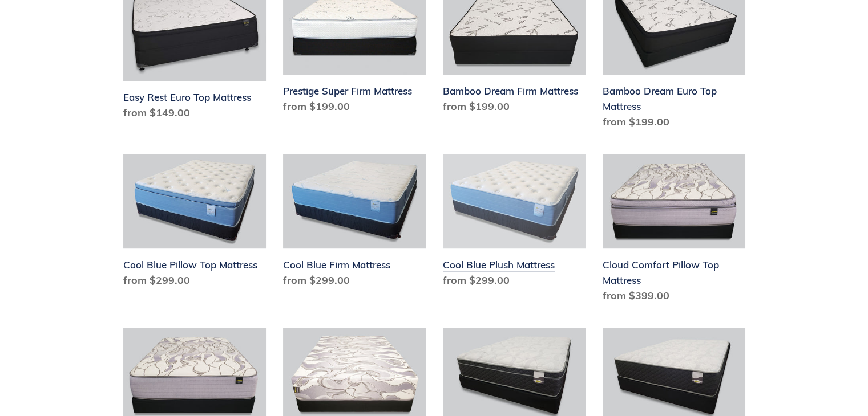  Describe the element at coordinates (674, 231) in the screenshot. I see `a: Cloud Comfort Pillow Top Mattress` at that location.